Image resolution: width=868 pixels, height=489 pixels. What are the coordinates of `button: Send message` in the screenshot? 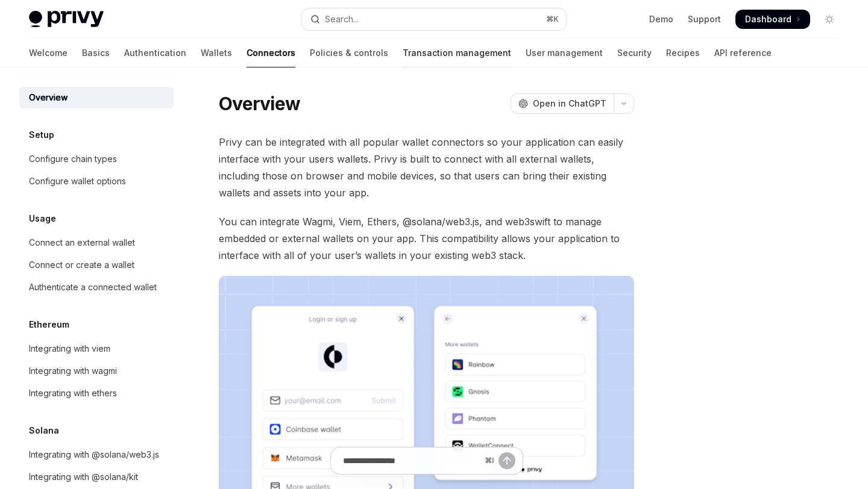 It's located at (507, 461).